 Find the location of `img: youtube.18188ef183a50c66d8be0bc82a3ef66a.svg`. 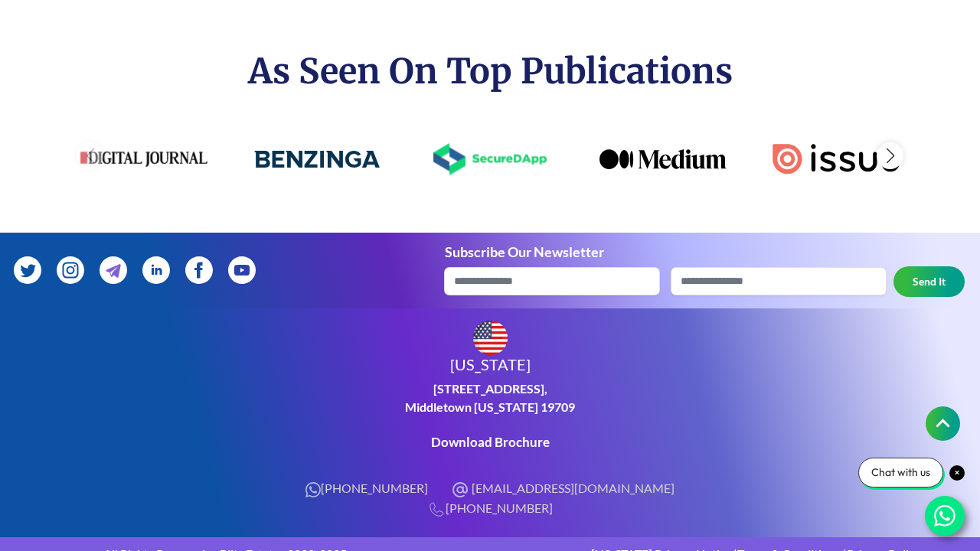

img: youtube.18188ef183a50c66d8be0bc82a3ef66a.svg is located at coordinates (242, 270).